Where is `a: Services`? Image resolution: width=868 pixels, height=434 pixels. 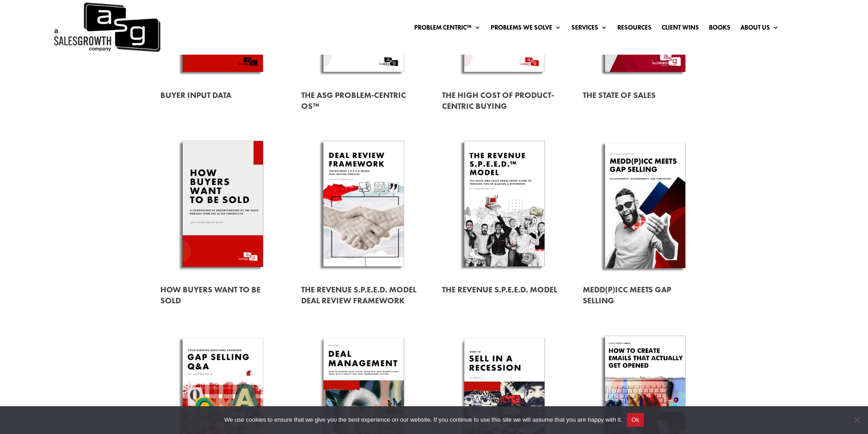 a: Services is located at coordinates (589, 29).